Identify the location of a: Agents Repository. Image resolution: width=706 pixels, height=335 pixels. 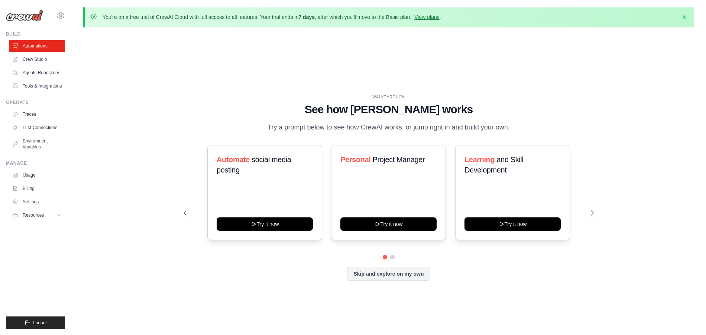
(37, 73).